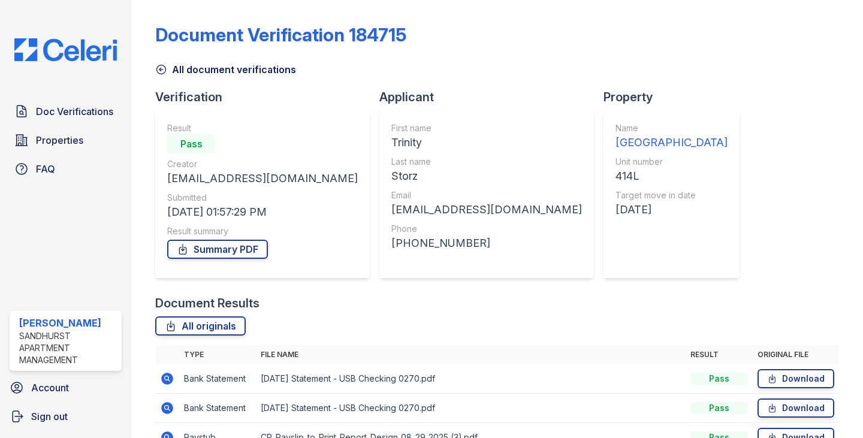 This screenshot has height=438, width=863. I want to click on div: Result, so click(262, 128).